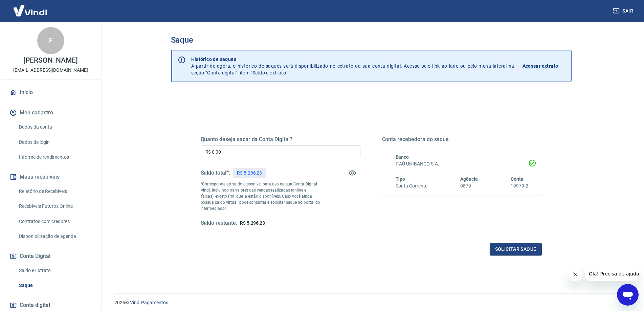 This screenshot has height=311, width=644. Describe the element at coordinates (469, 186) in the screenshot. I see `h6: 0879` at that location.